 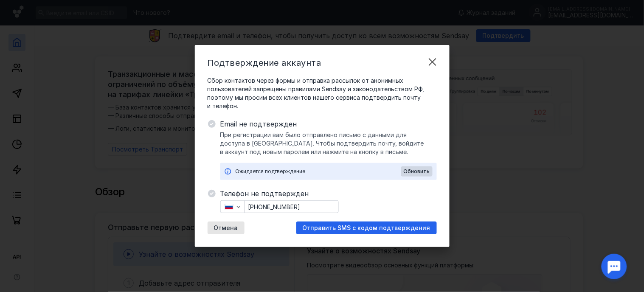 I want to click on span: Email не подтвержден, so click(x=328, y=124).